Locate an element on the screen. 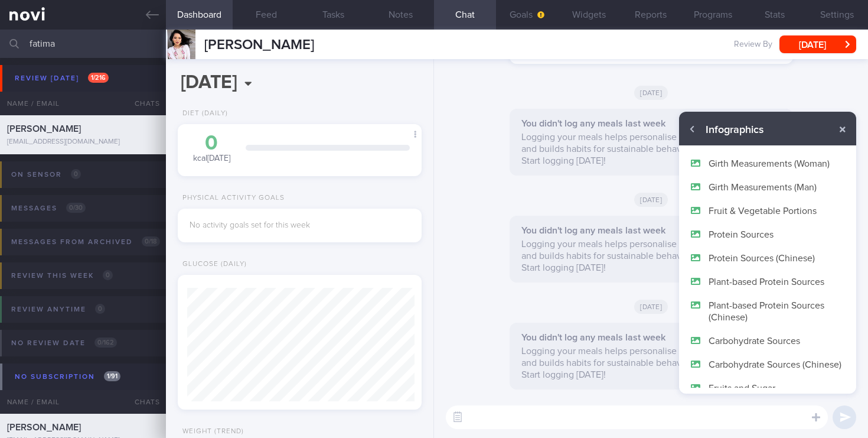 Image resolution: width=868 pixels, height=438 pixels. div: Diet (Daily) is located at coordinates (202, 114).